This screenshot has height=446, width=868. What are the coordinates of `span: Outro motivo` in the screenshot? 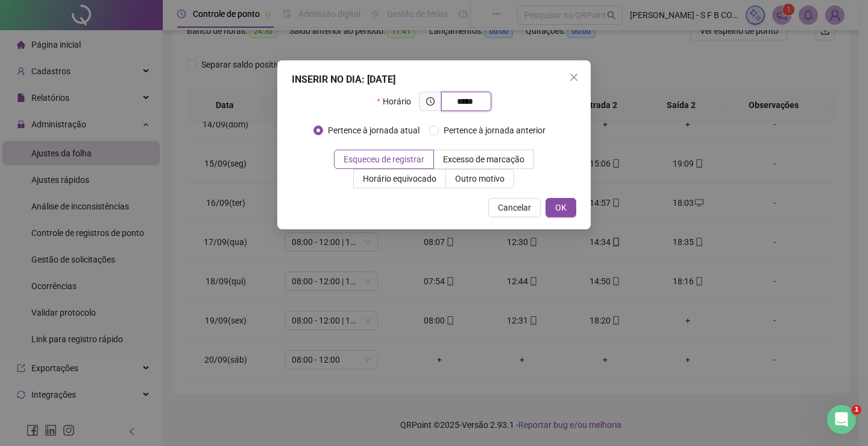 It's located at (480, 178).